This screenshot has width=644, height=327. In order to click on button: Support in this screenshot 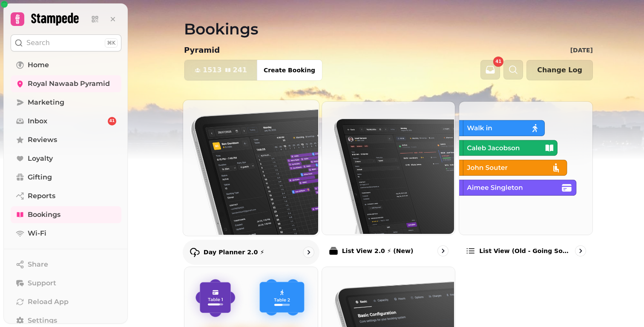, I will do `click(66, 284)`.